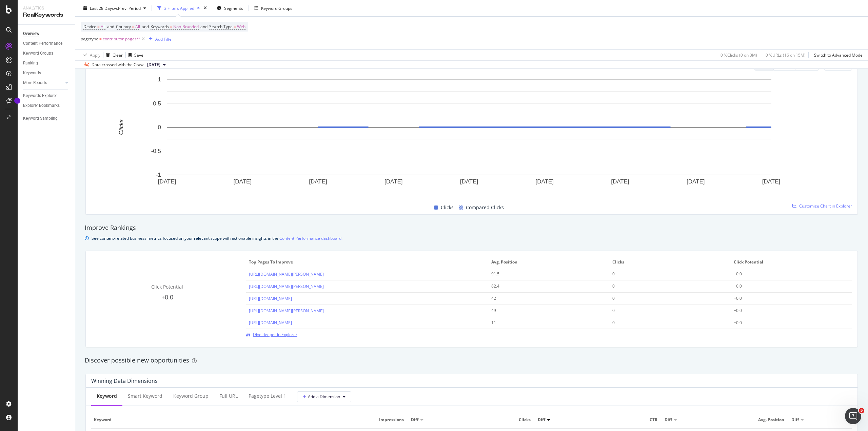 The height and width of the screenshot is (431, 868). Describe the element at coordinates (90, 27) in the screenshot. I see `span: Device` at that location.